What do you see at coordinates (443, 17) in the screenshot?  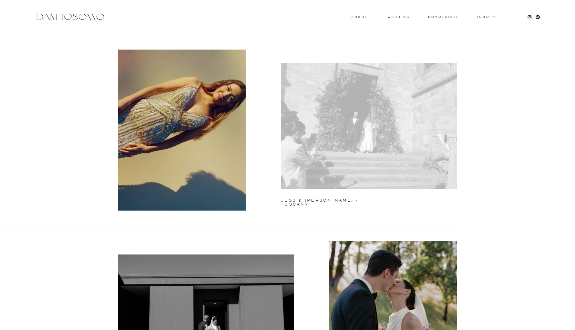 I see `h3: commercial` at bounding box center [443, 17].